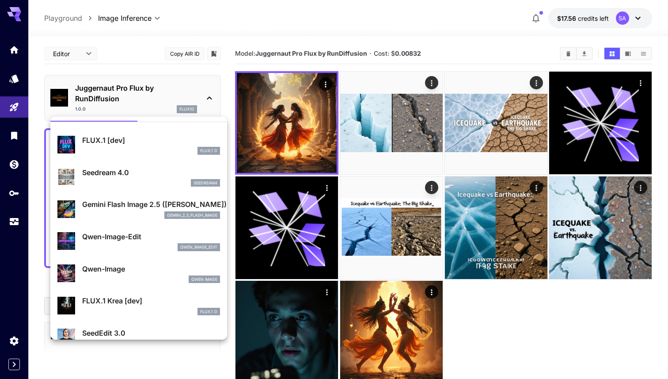 This screenshot has height=379, width=668. What do you see at coordinates (192, 215) in the screenshot?
I see `p: gemini_2_5_flash_image` at bounding box center [192, 215].